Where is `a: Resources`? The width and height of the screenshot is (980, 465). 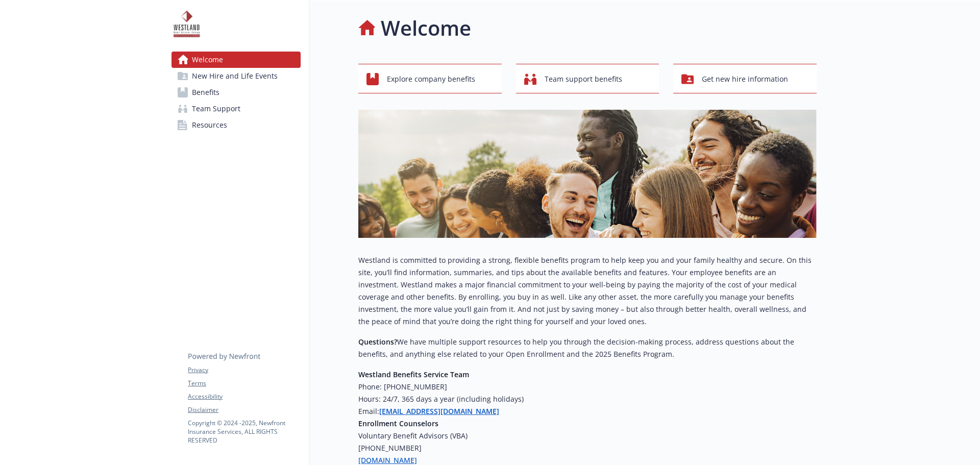 a: Resources is located at coordinates (236, 125).